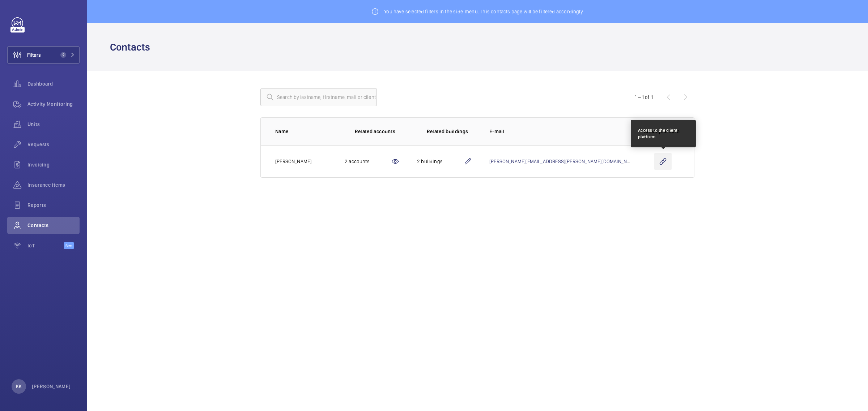  I want to click on p: E-mail, so click(560, 132).